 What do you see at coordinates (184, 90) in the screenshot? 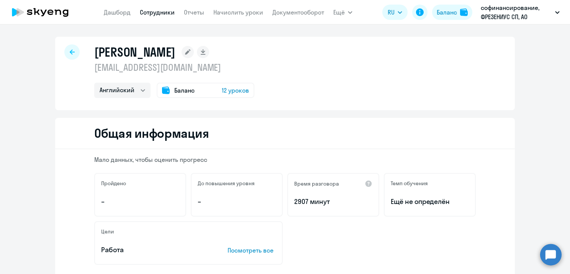
I see `span: Баланс` at bounding box center [184, 90].